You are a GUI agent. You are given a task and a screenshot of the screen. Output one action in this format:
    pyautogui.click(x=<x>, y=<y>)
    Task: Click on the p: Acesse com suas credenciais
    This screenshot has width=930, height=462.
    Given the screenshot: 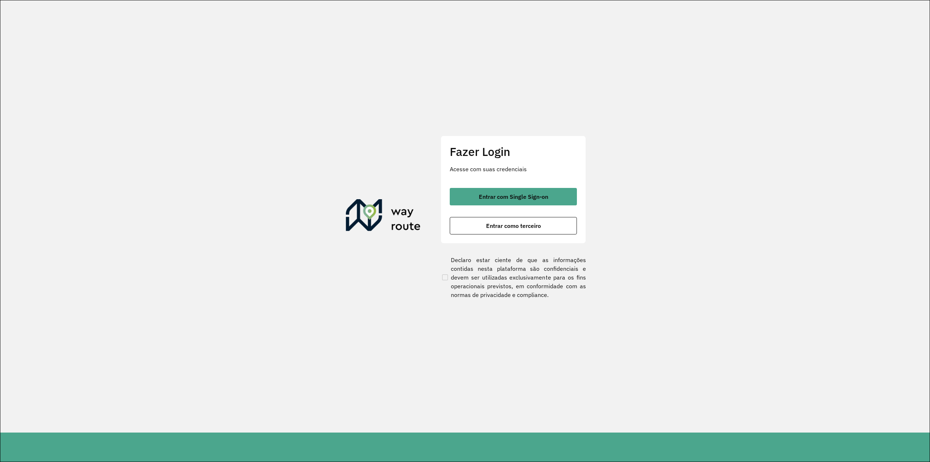 What is the action you would take?
    pyautogui.click(x=513, y=169)
    